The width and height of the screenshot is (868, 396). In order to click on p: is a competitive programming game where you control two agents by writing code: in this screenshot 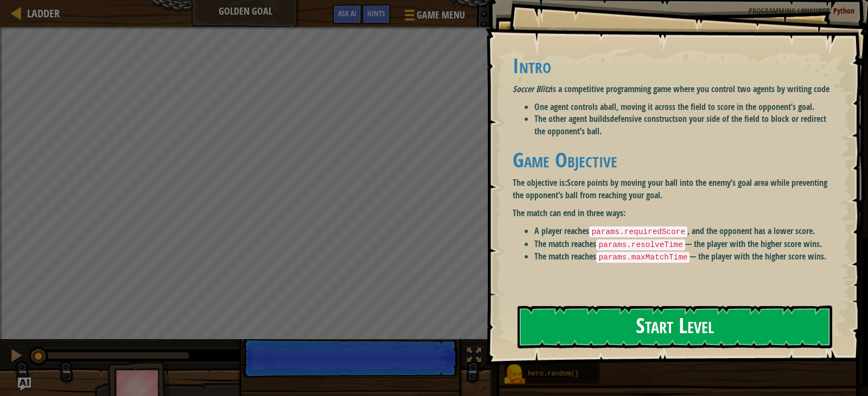, I will do `click(675, 89)`.